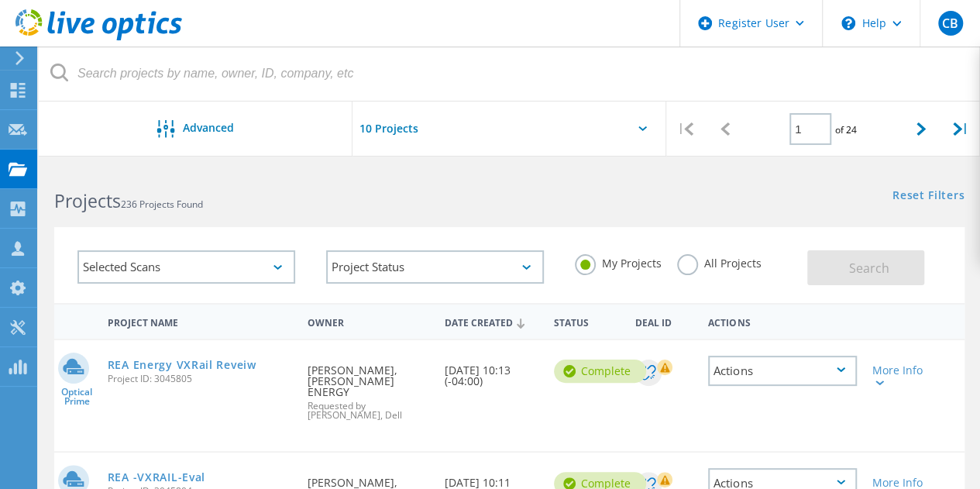  What do you see at coordinates (846, 130) in the screenshot?
I see `span: of 24` at bounding box center [846, 130].